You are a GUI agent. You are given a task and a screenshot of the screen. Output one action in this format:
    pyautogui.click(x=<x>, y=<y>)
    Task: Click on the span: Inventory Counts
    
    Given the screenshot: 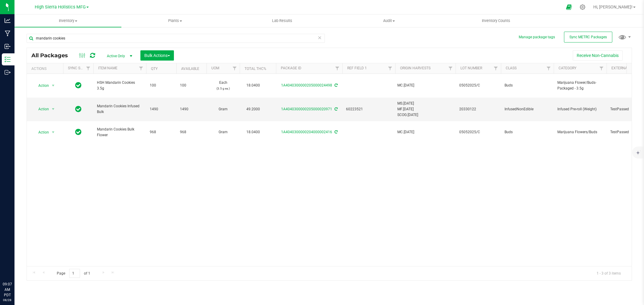 What is the action you would take?
    pyautogui.click(x=496, y=21)
    